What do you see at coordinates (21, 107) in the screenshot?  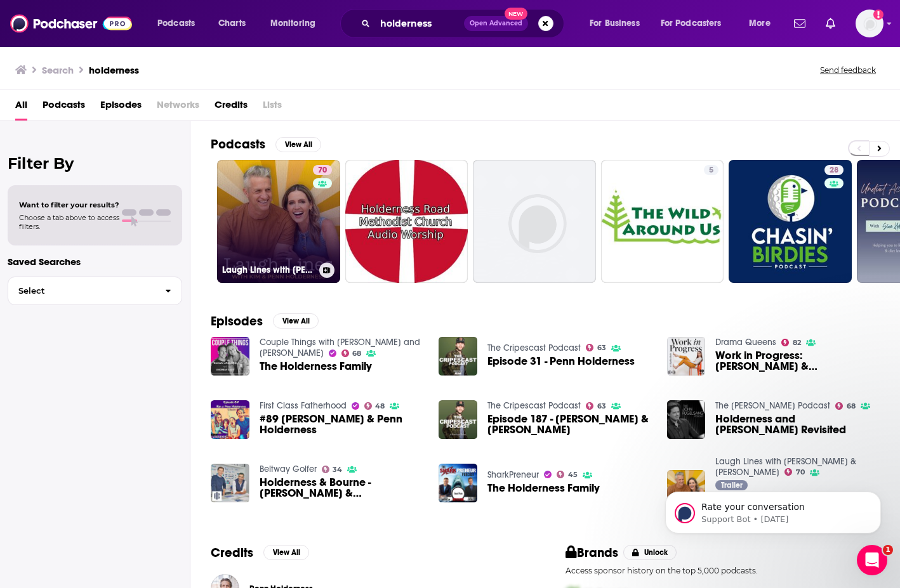 I see `span: All` at bounding box center [21, 107].